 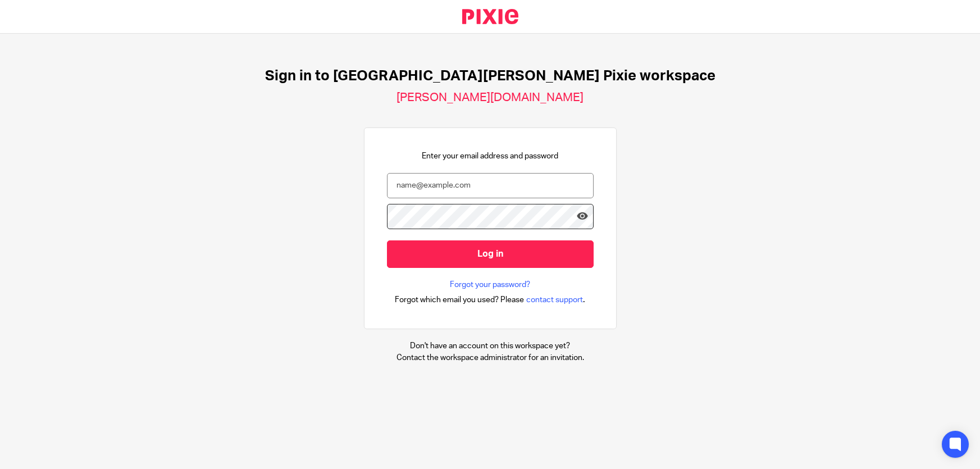 What do you see at coordinates (460, 300) in the screenshot?
I see `span: Forgot which email you used? Please` at bounding box center [460, 300].